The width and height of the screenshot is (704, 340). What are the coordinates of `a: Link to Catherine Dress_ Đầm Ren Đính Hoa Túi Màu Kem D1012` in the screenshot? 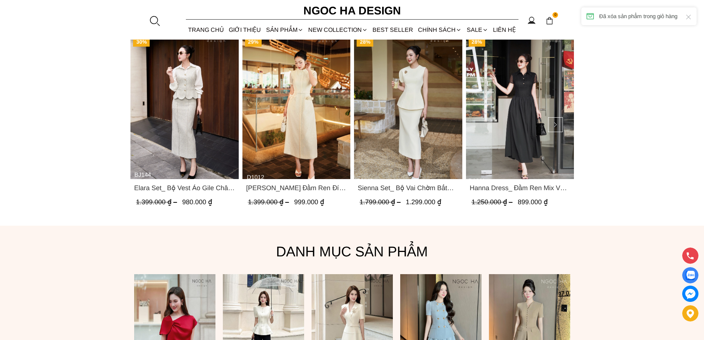 It's located at (296, 188).